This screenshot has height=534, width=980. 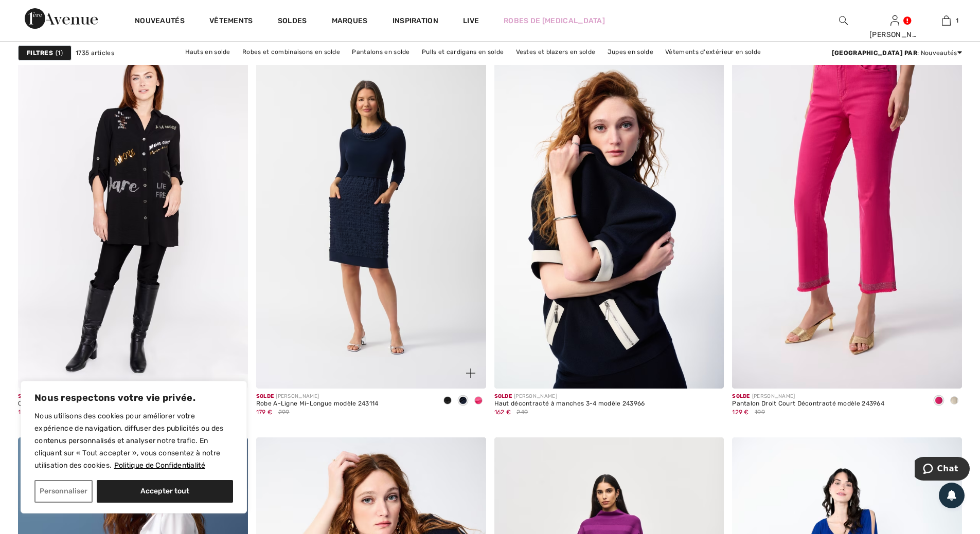 What do you see at coordinates (609, 216) in the screenshot?
I see `img: Haut décontracté à manches 3-4 modèle 243966. Midnight blue/moonstone` at bounding box center [609, 216].